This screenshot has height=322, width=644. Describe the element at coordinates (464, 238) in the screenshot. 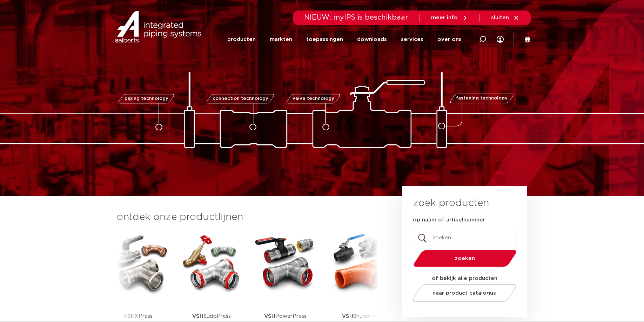

I see `input: zoeken` at that location.